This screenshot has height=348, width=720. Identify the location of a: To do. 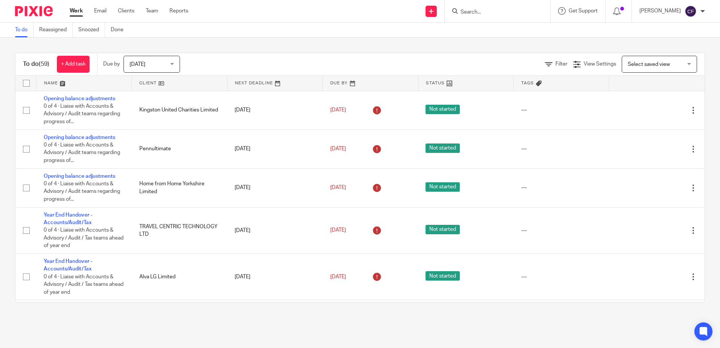
(24, 30).